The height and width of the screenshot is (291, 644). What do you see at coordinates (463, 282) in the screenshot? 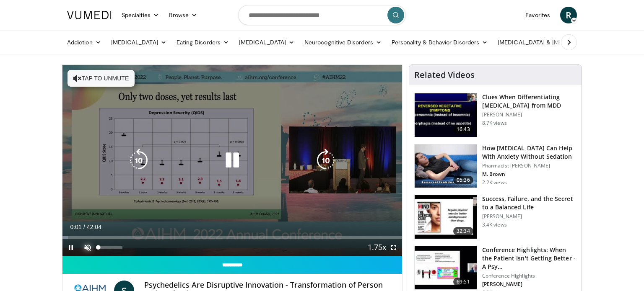
I see `span: 69:51` at bounding box center [463, 282].